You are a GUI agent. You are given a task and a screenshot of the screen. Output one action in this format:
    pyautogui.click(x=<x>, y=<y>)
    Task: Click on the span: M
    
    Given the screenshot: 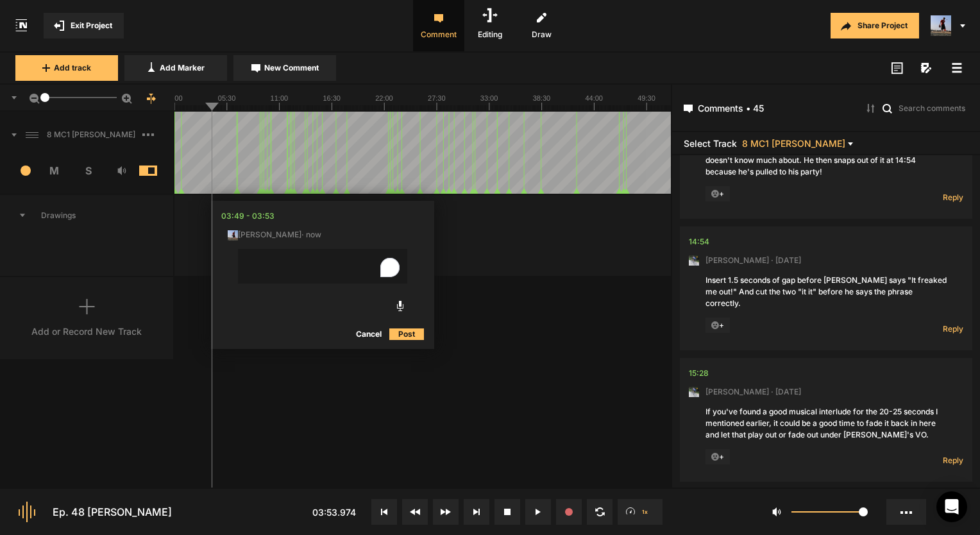 What is the action you would take?
    pyautogui.click(x=54, y=170)
    